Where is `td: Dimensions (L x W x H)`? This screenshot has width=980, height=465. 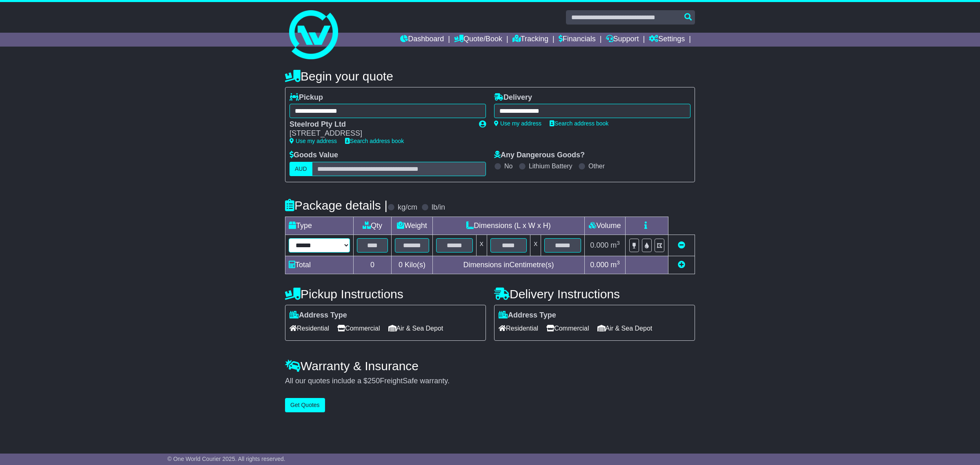
td: Dimensions (L x W x H) is located at coordinates (508, 226).